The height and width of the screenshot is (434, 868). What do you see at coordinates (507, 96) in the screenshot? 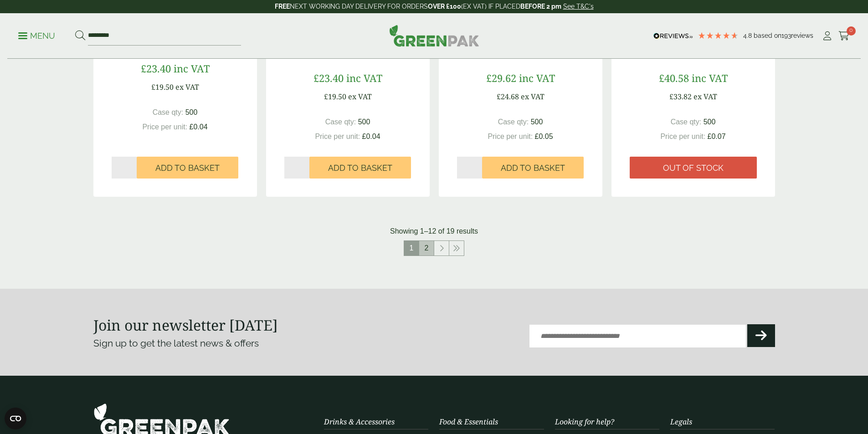
I see `span: £24.68` at bounding box center [507, 96].